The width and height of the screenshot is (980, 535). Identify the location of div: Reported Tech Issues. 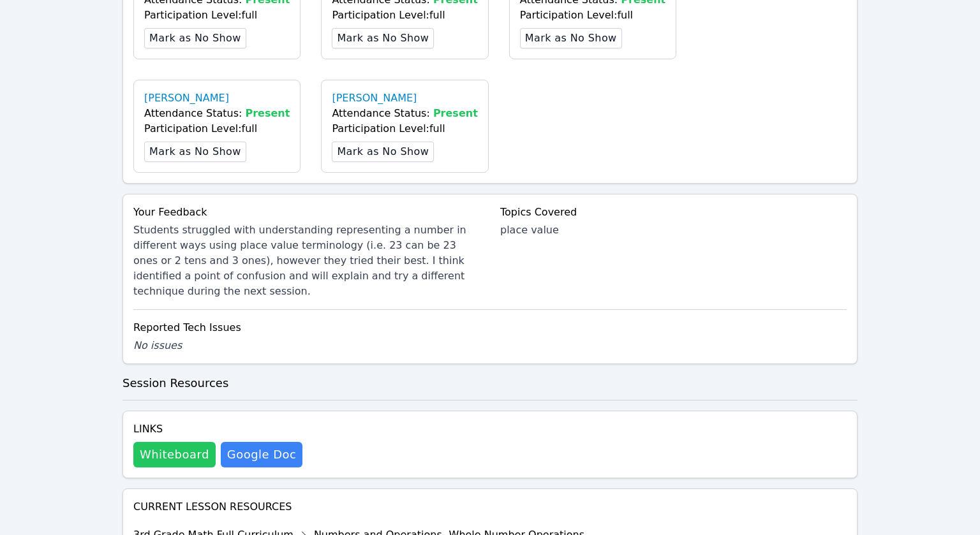
(490, 328).